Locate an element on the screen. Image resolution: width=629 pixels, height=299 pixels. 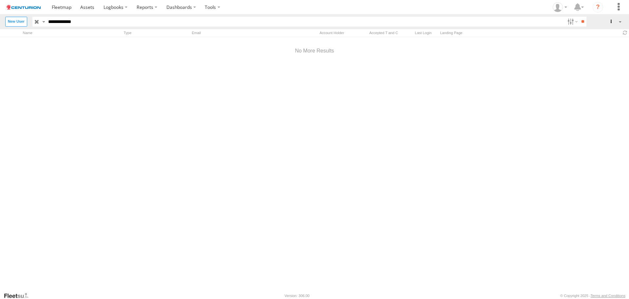
div: Type is located at coordinates (155, 33).